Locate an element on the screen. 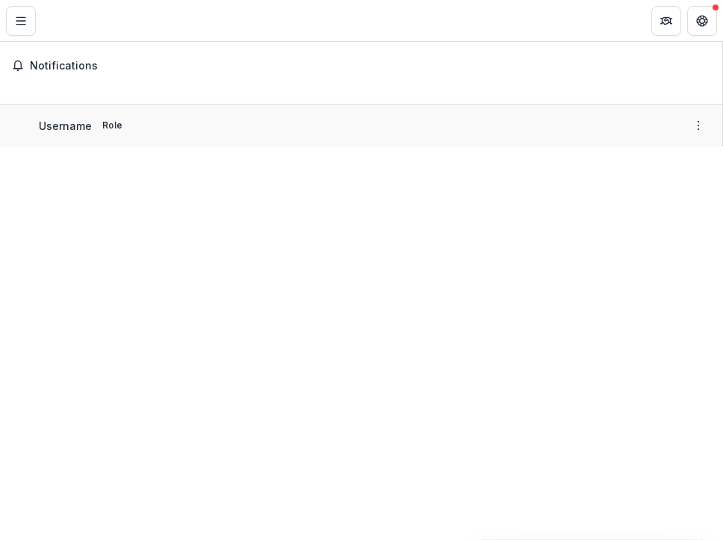 The width and height of the screenshot is (723, 540). p: Username is located at coordinates (65, 125).